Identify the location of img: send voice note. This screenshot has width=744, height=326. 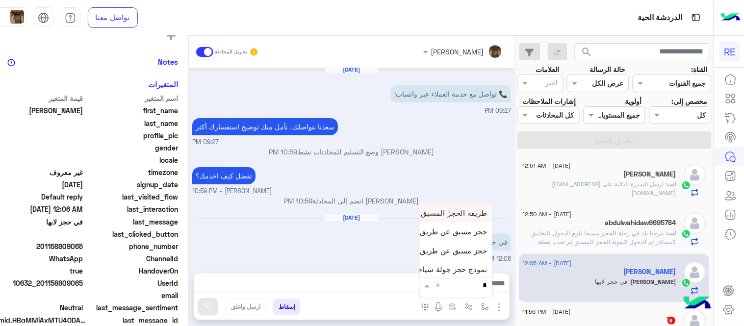
(439, 308).